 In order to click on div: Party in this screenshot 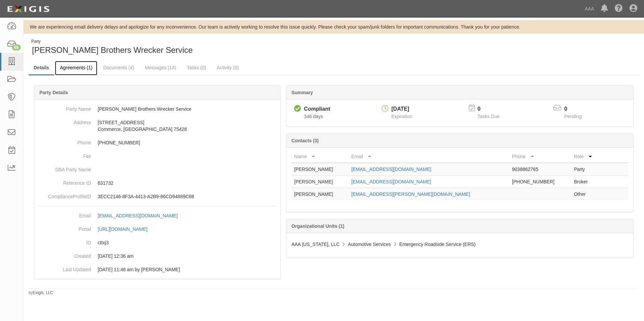, I will do `click(112, 41)`.